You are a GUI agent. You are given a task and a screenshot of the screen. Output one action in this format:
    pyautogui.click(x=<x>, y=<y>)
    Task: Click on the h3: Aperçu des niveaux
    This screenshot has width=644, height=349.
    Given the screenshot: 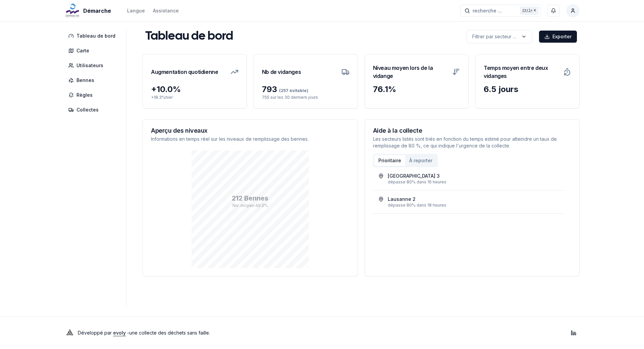 What is the action you would take?
    pyautogui.click(x=250, y=131)
    